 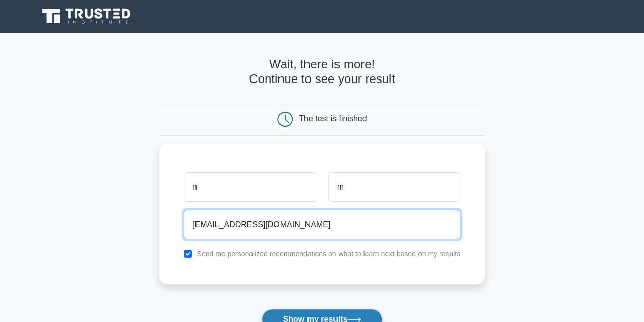 What do you see at coordinates (333, 118) in the screenshot?
I see `div: The test is finished` at bounding box center [333, 118].